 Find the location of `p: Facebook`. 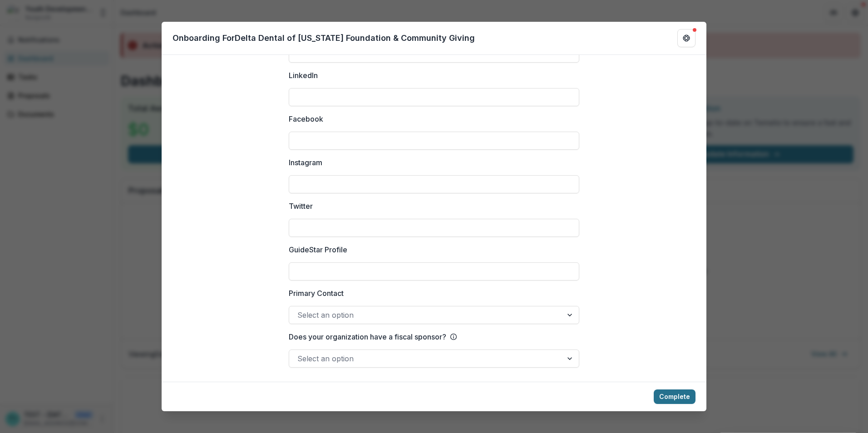

p: Facebook is located at coordinates (306, 119).